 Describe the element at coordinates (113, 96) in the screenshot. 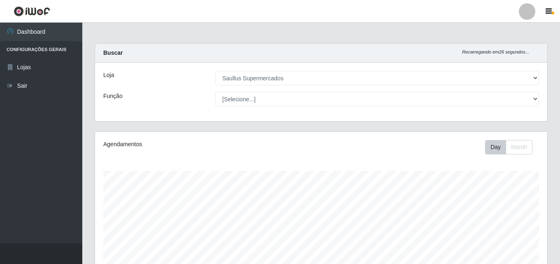

I see `label: Função` at that location.